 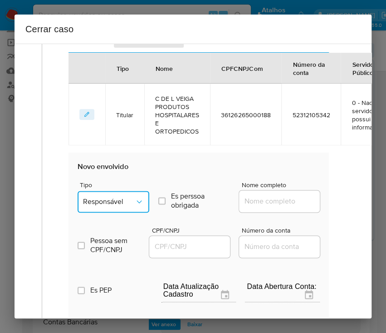 What do you see at coordinates (177, 115) in the screenshot?
I see `span: C DE L VEIGA PRODUTOS HOSPITALARES E ORTOPEDICOS` at bounding box center [177, 115].